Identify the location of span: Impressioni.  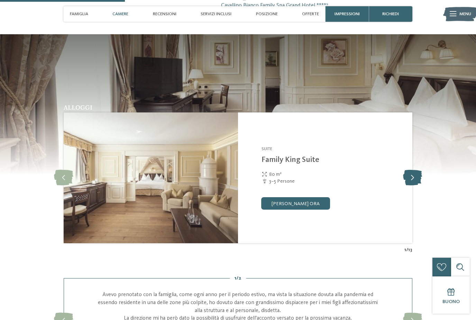
(347, 14).